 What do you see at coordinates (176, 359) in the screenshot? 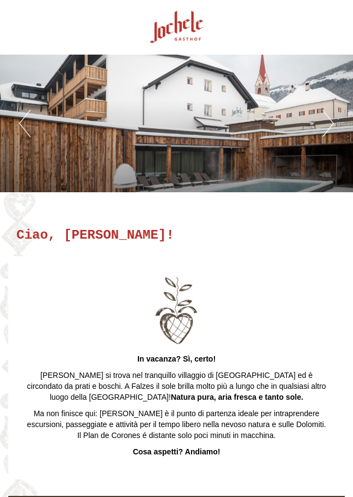
I see `strong: In vacanza? Sì, certo!` at bounding box center [176, 359].